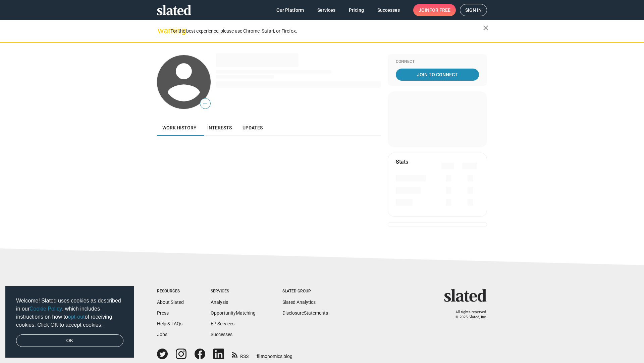 Image resolution: width=644 pixels, height=363 pixels. What do you see at coordinates (233, 291) in the screenshot?
I see `div: Services` at bounding box center [233, 291].